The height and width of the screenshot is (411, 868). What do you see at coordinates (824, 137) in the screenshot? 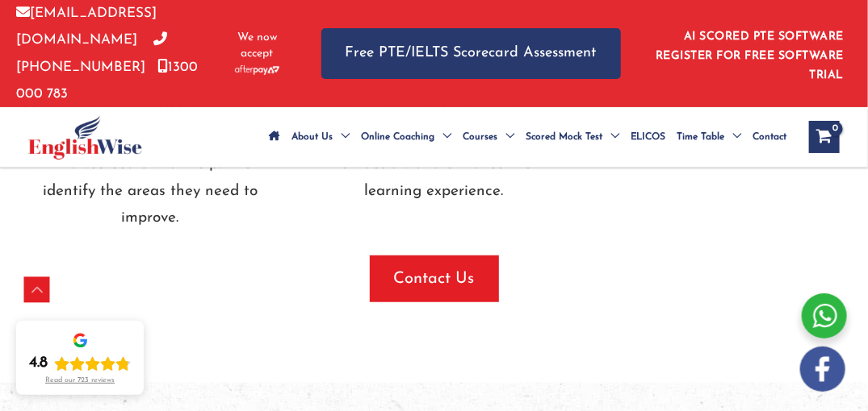
I see `a: View Shopping Cart, empty` at bounding box center [824, 137].